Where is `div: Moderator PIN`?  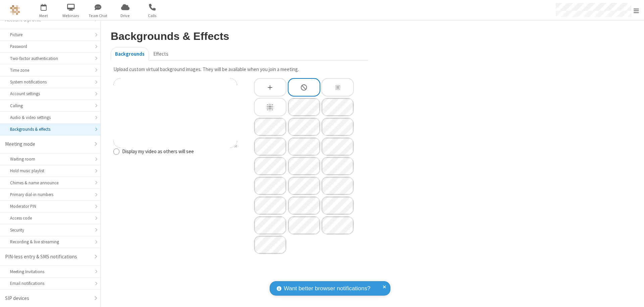 div: Moderator PIN is located at coordinates (50, 207).